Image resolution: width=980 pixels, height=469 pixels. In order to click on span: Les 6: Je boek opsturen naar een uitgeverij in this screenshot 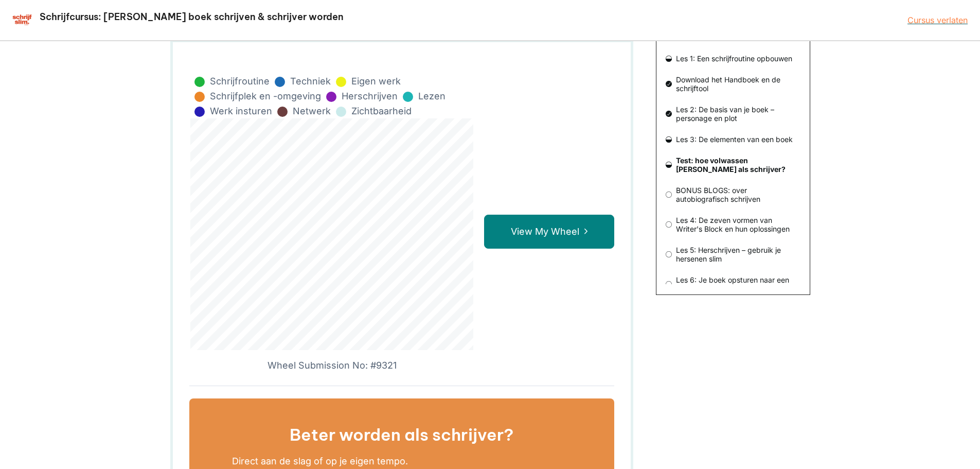, I will do `click(736, 284)`.